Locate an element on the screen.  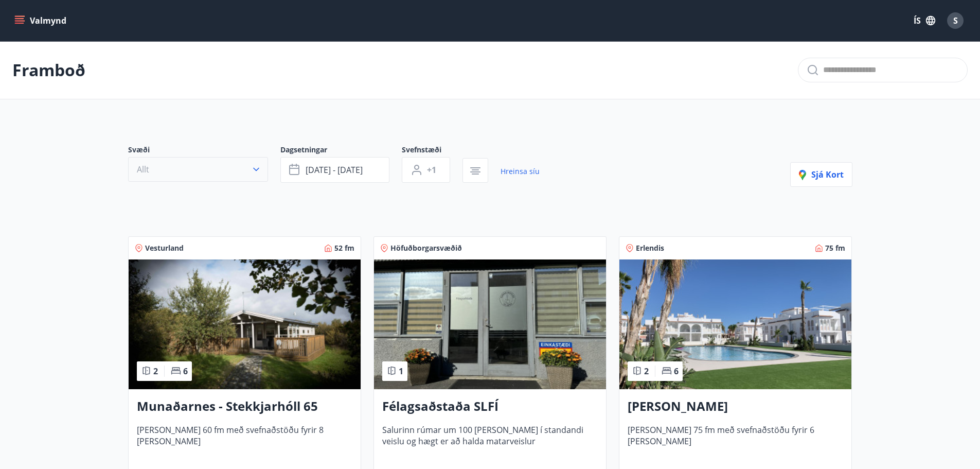
span: Allt is located at coordinates (143, 169).